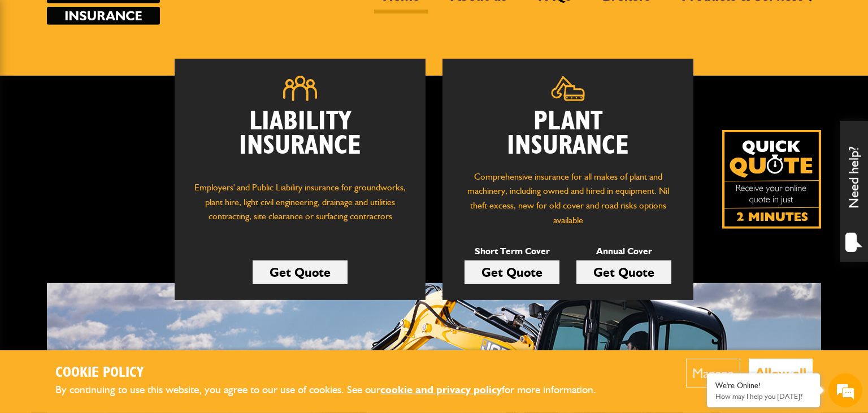 The image size is (868, 413). Describe the element at coordinates (300, 208) in the screenshot. I see `p: Employers' and Public Liability insurance for groundworks, plant hire, light civil engineering, d...` at that location.